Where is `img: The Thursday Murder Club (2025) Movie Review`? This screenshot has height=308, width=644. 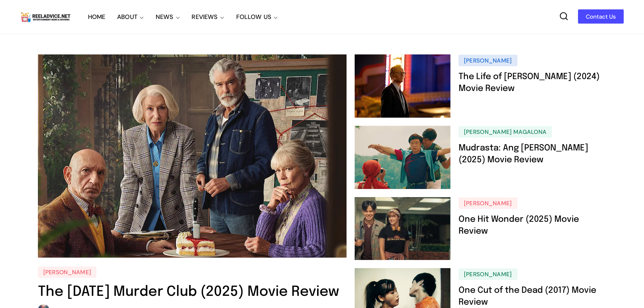 img: The Thursday Murder Club (2025) Movie Review is located at coordinates (192, 156).